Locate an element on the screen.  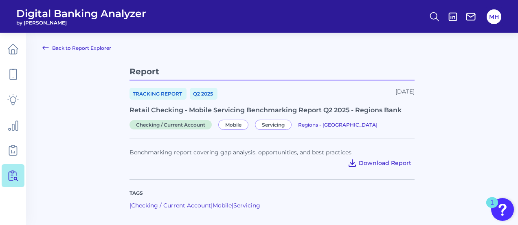
span: Checking / Current Account is located at coordinates (171, 124).